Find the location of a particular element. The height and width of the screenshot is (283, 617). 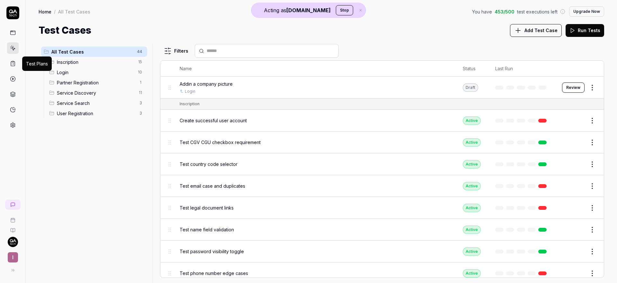

div: Inscription is located at coordinates (189, 104).